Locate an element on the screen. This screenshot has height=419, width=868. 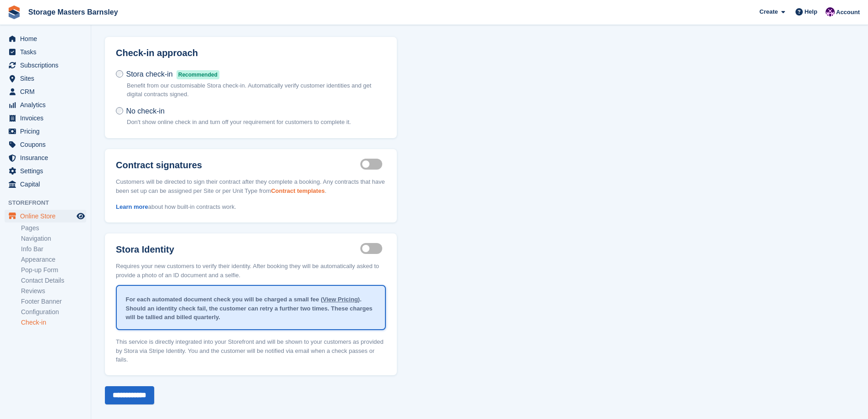
span: Coupons is located at coordinates (48, 144).